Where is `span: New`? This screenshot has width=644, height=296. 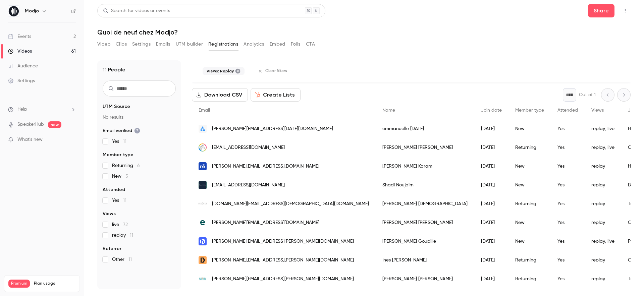
span: New is located at coordinates (120, 176).